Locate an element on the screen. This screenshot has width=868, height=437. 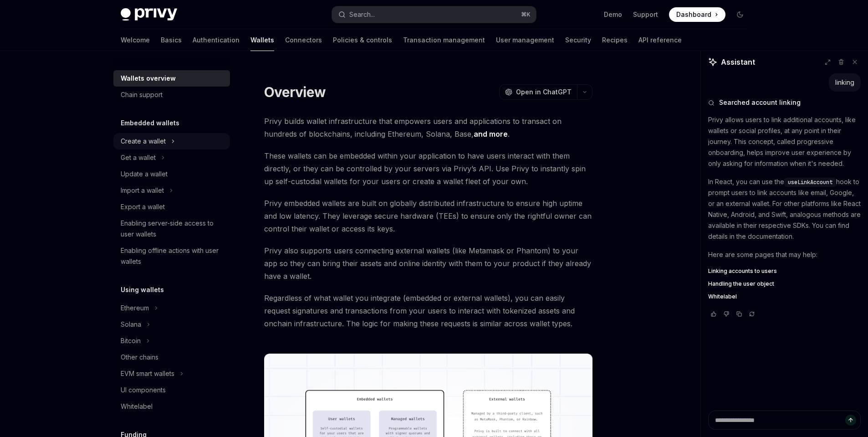
div: Enabling server-side access to user wallets is located at coordinates (173, 229).